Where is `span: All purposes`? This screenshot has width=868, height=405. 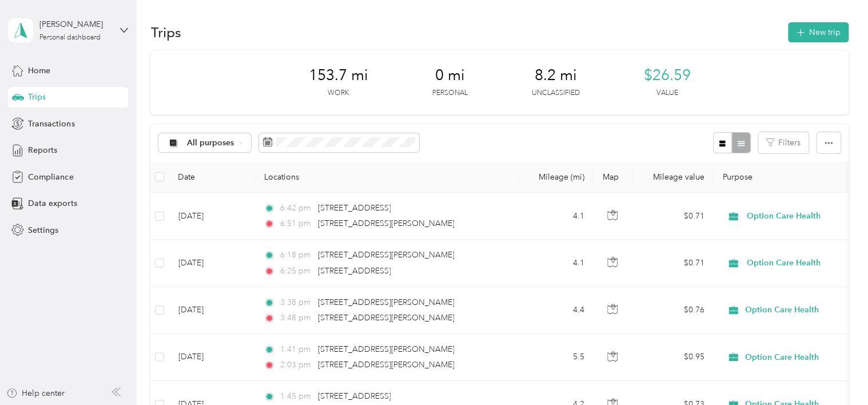 span: All purposes is located at coordinates (210, 143).